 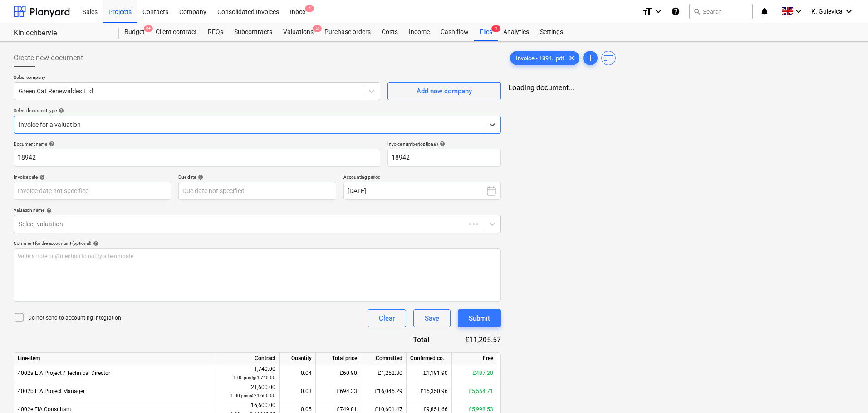 What do you see at coordinates (486, 32) in the screenshot?
I see `div: Files` at bounding box center [486, 32].